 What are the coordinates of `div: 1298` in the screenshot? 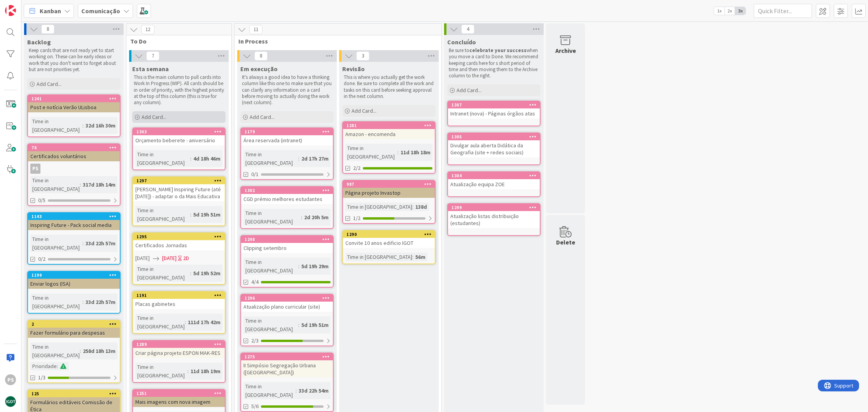 It's located at (289, 240).